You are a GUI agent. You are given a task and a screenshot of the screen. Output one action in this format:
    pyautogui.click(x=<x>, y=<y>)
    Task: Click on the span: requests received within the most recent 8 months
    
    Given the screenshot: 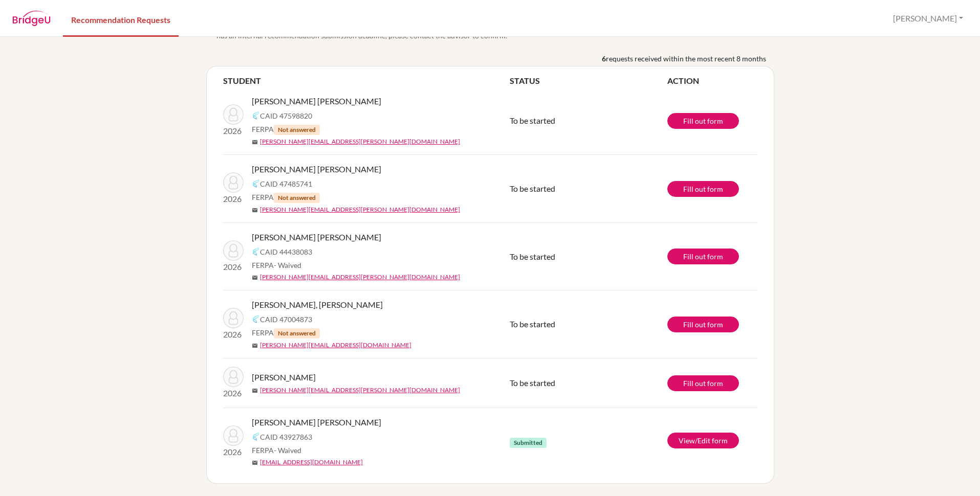 What is the action you would take?
    pyautogui.click(x=686, y=58)
    